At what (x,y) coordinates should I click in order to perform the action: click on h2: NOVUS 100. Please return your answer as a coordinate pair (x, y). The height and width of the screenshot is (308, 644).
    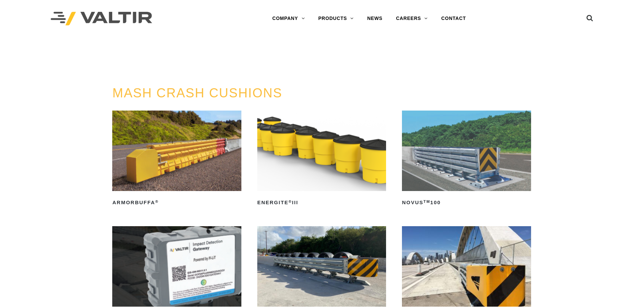
    Looking at the image, I should click on (466, 203).